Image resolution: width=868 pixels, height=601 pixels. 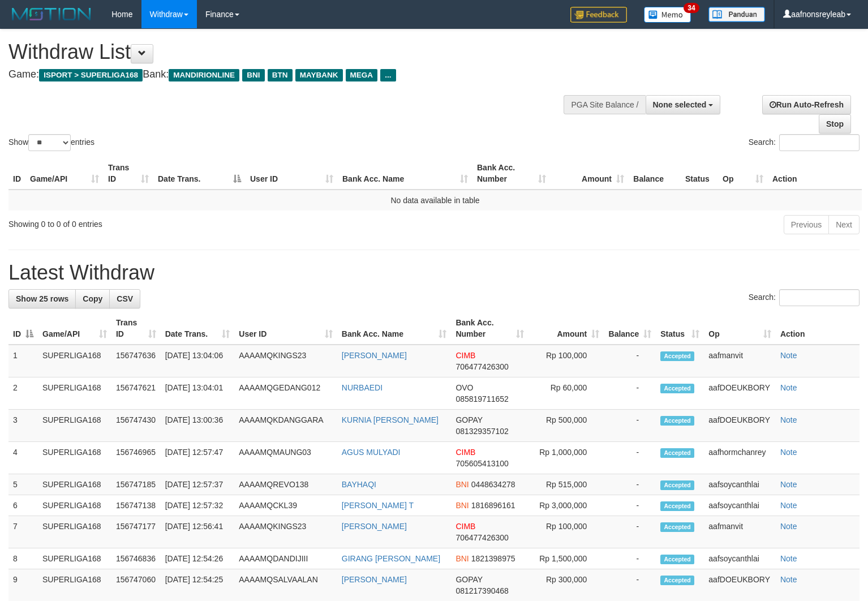 I want to click on span: ISPORT > SUPERLIGA168, so click(x=90, y=75).